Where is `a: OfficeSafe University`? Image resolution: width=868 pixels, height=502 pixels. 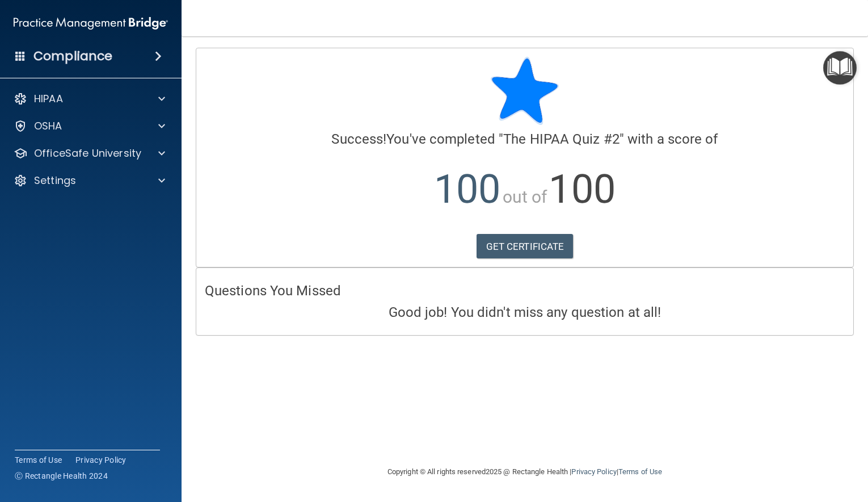 a: OfficeSafe University is located at coordinates (89, 153).